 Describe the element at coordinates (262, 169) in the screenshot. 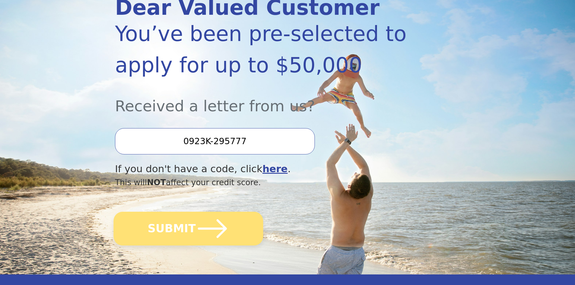

I see `div: If you don't have a code, click .` at that location.